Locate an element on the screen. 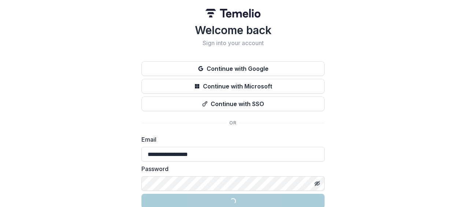 This screenshot has height=207, width=466. label: Password is located at coordinates (231, 168).